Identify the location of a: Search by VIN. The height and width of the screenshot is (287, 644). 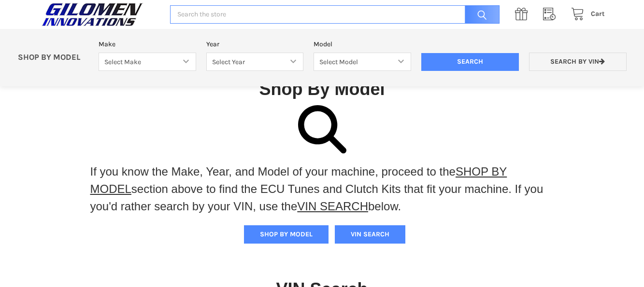
(578, 62).